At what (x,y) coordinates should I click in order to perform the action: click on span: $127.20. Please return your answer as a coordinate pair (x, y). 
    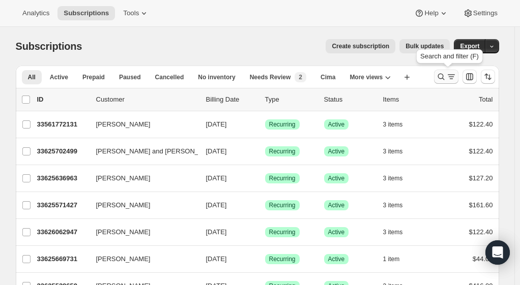
    Looking at the image, I should click on (481, 178).